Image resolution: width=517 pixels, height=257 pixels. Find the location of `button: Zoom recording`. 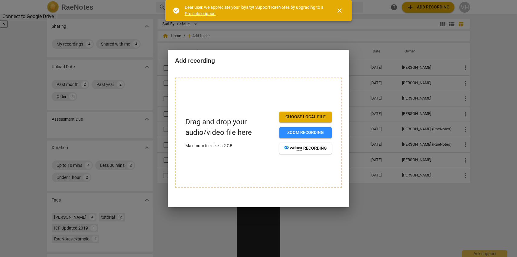

button: Zoom recording is located at coordinates (305, 133).